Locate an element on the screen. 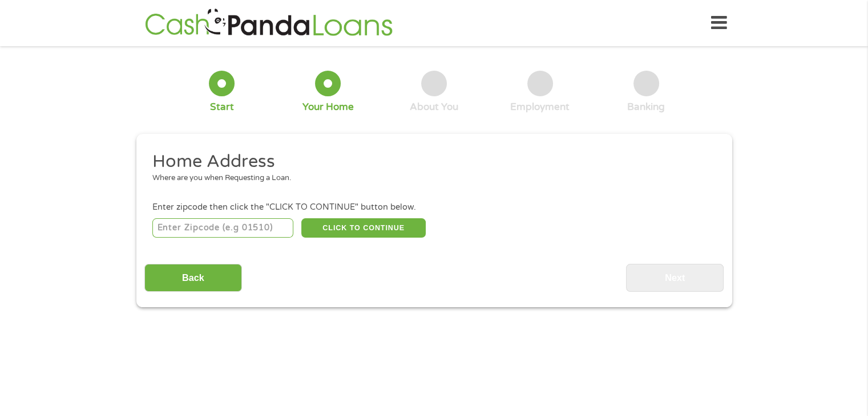  div: About You is located at coordinates (434, 107).